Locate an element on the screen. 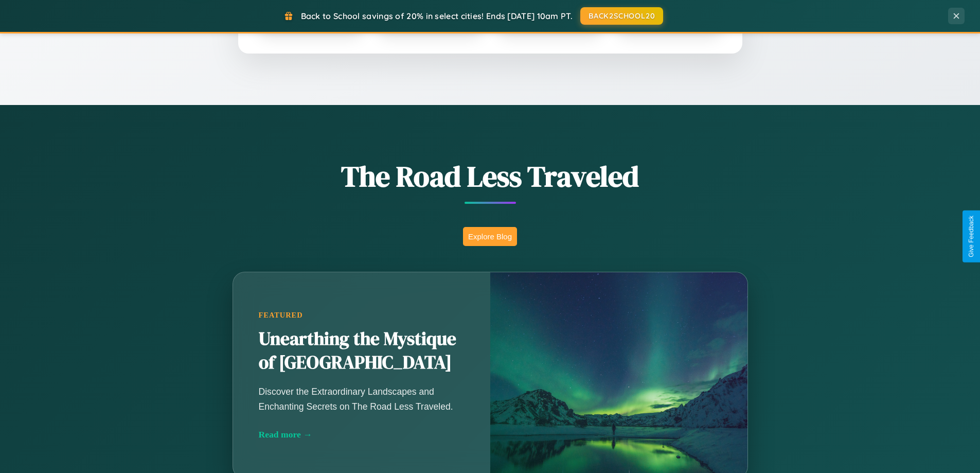  button: Explore Blog is located at coordinates (490, 236).